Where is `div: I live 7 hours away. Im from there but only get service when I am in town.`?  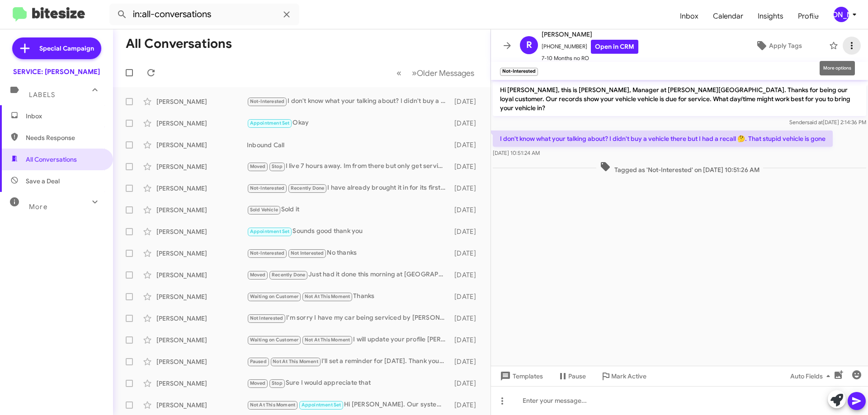 div: I live 7 hours away. Im from there but only get service when I am in town. is located at coordinates (348, 166).